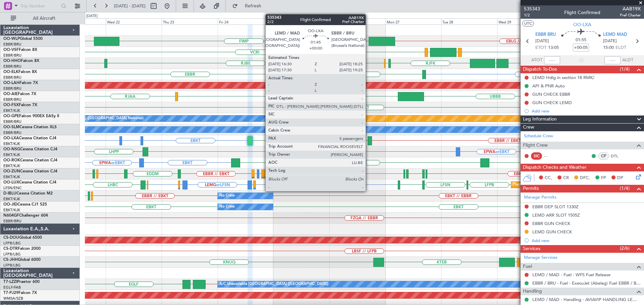  What do you see at coordinates (11, 94) in the screenshot?
I see `span: OO-AIE` at bounding box center [11, 94].